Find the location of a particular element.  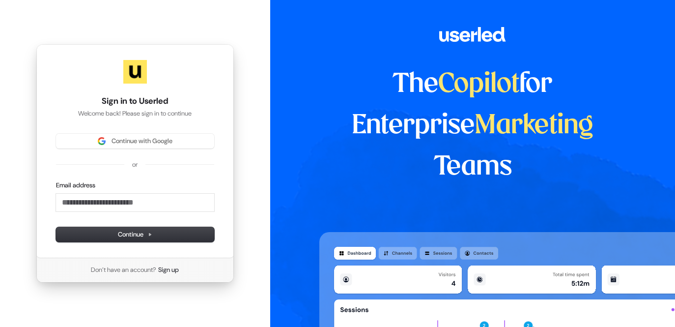

span: Don’t have an account? is located at coordinates (123, 270).